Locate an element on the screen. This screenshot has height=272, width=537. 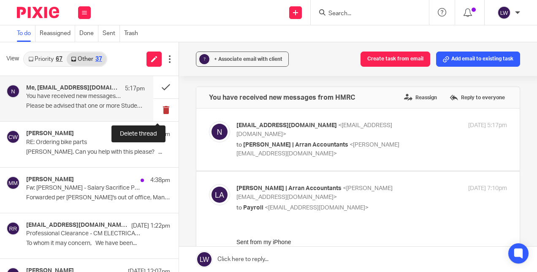
a: Sent is located at coordinates (111, 33).